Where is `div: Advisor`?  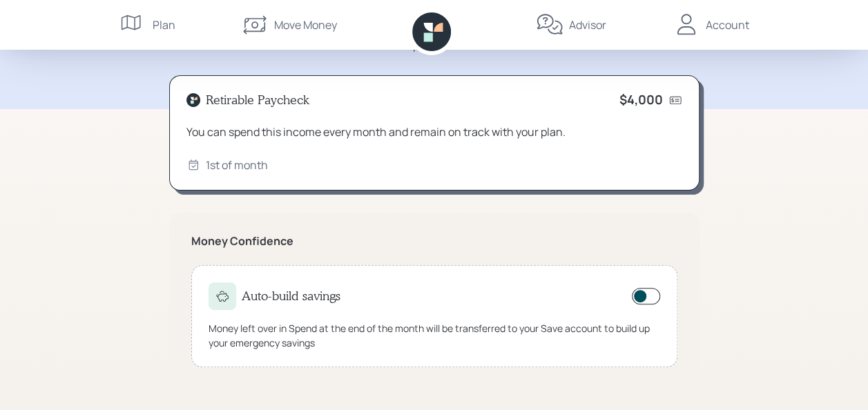
div: Advisor is located at coordinates (588, 25).